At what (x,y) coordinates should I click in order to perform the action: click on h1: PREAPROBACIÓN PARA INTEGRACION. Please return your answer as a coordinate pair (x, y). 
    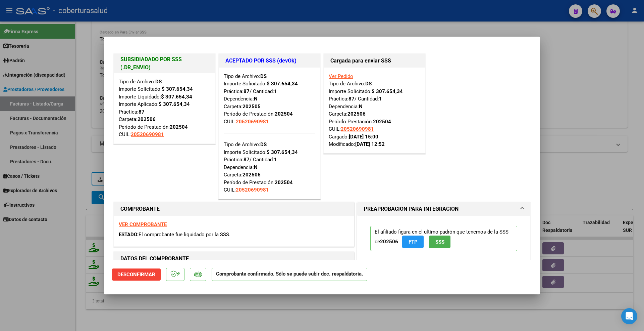
    Looking at the image, I should click on (411, 209).